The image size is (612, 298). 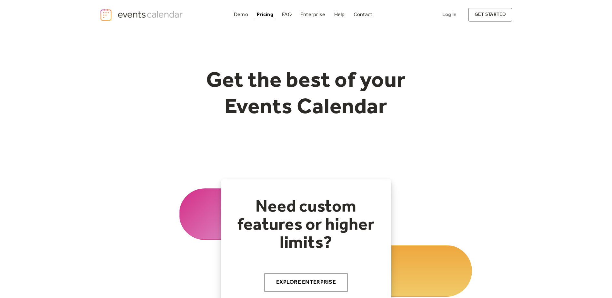 I want to click on a: Enterprise, so click(x=313, y=15).